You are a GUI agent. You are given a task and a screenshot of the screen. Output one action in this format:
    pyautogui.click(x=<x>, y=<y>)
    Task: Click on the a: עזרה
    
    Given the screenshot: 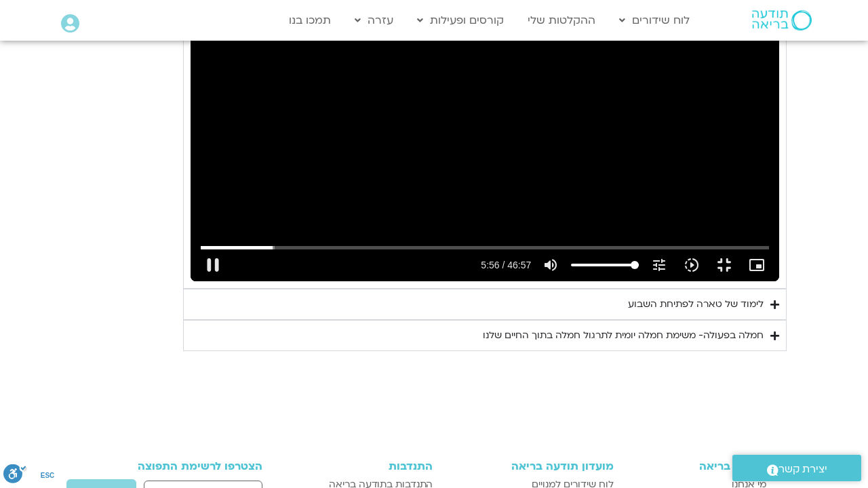 What is the action you would take?
    pyautogui.click(x=374, y=21)
    